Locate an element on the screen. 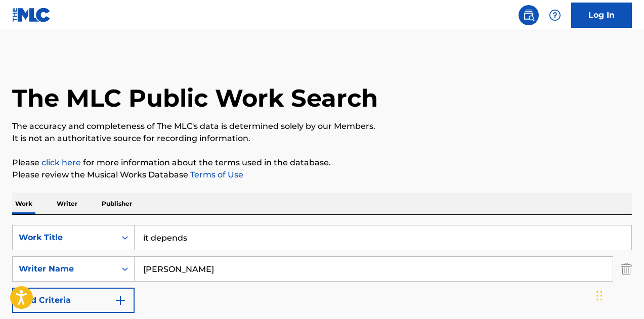 This screenshot has width=644, height=319. p: Please review the Musical Works Database is located at coordinates (322, 175).